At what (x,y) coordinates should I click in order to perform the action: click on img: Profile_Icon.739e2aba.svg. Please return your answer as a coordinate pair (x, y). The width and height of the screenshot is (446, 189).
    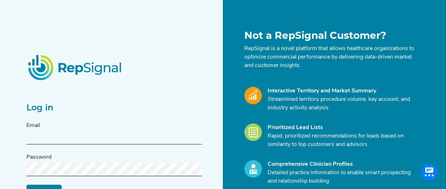
    Looking at the image, I should click on (253, 169).